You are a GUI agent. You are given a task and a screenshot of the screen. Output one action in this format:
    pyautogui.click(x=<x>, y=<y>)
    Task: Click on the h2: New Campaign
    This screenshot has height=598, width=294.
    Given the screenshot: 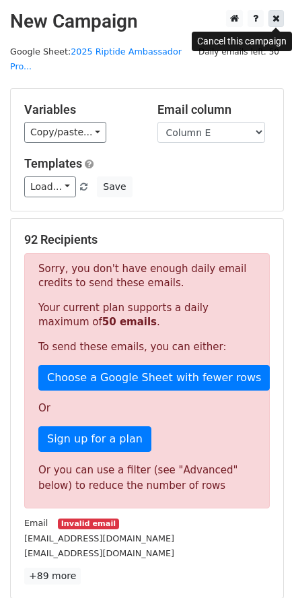 What is the action you would take?
    pyautogui.click(x=147, y=22)
    